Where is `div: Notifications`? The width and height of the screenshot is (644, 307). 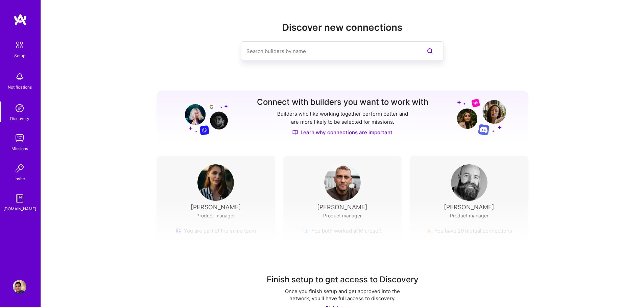 div: Notifications is located at coordinates (20, 87).